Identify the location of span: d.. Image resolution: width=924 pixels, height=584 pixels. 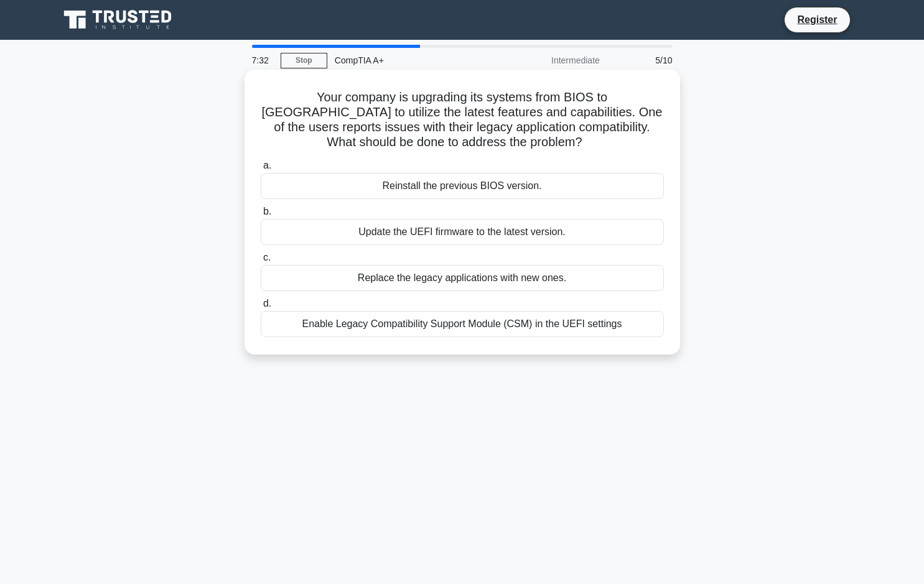
(267, 303).